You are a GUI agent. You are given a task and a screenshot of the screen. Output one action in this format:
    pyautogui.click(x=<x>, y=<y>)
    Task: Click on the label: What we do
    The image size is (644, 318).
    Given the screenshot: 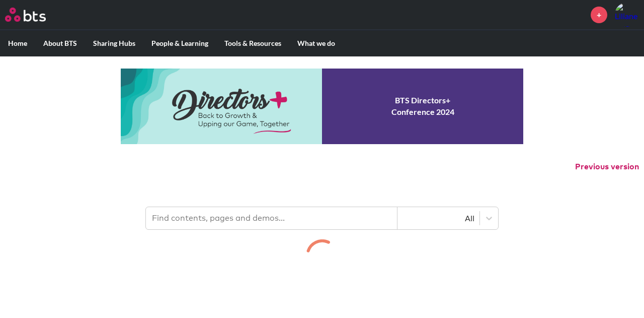 What is the action you would take?
    pyautogui.click(x=316, y=43)
    